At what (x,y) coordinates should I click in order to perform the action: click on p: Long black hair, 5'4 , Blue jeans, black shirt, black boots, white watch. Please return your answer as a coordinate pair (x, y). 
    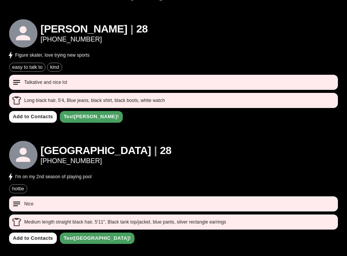
    Looking at the image, I should click on (94, 101).